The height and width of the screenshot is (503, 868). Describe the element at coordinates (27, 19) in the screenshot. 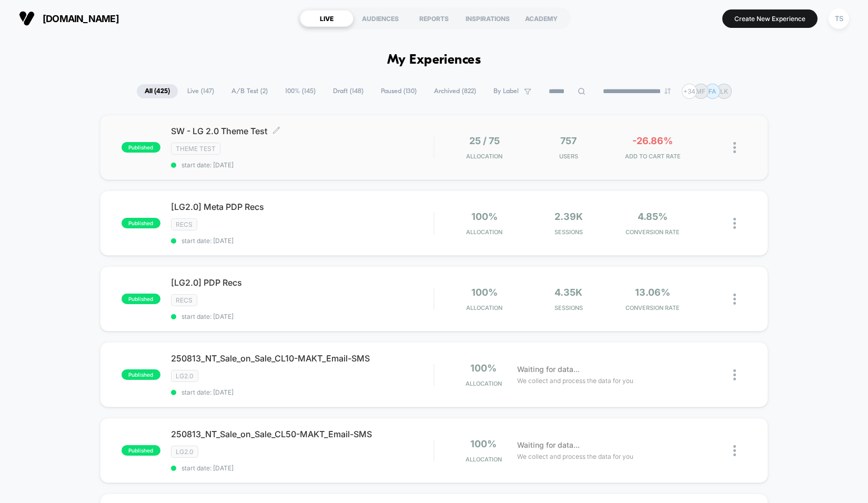

I see `img: Visually logo` at that location.